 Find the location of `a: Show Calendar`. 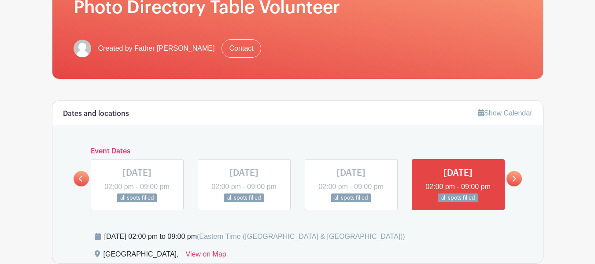

a: Show Calendar is located at coordinates (505, 113).